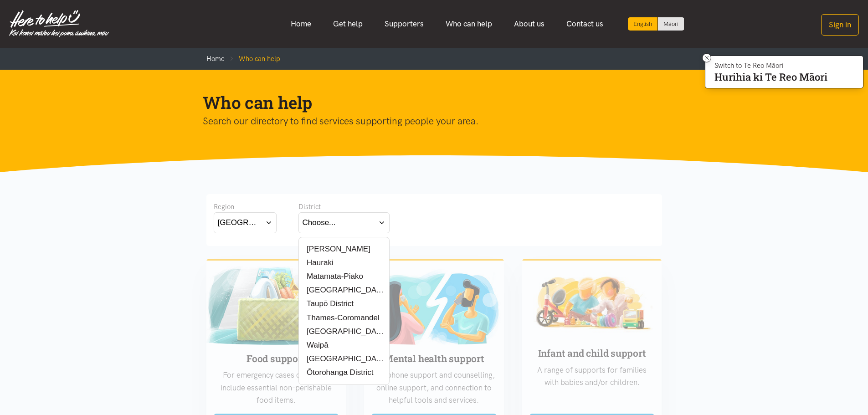 Image resolution: width=868 pixels, height=415 pixels. I want to click on button: Choose..., so click(344, 222).